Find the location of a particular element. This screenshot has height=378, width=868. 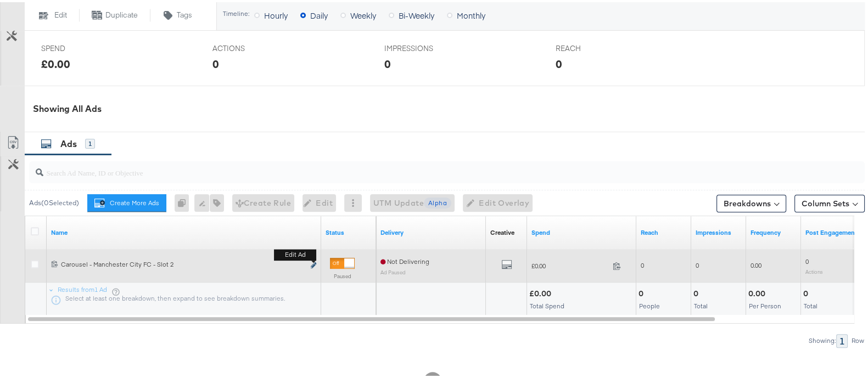

input: Search Ad Name, ID or Objective is located at coordinates (416, 165).